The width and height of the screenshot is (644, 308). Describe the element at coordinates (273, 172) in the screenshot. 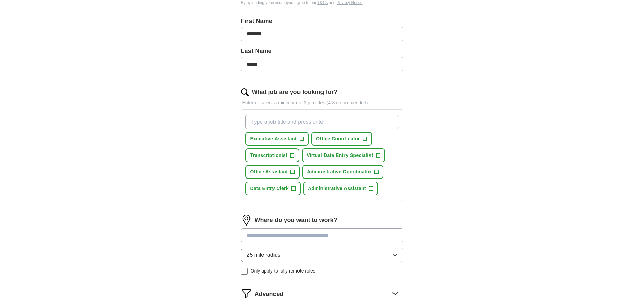

I see `button: Office Assistant` at that location.